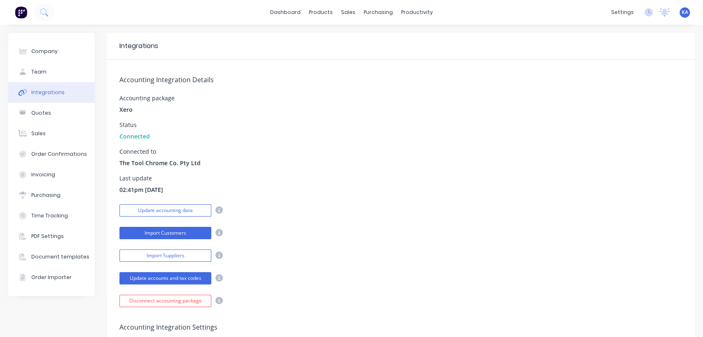 This screenshot has width=703, height=337. What do you see at coordinates (165, 301) in the screenshot?
I see `button: Disconnect accounting package` at bounding box center [165, 301].